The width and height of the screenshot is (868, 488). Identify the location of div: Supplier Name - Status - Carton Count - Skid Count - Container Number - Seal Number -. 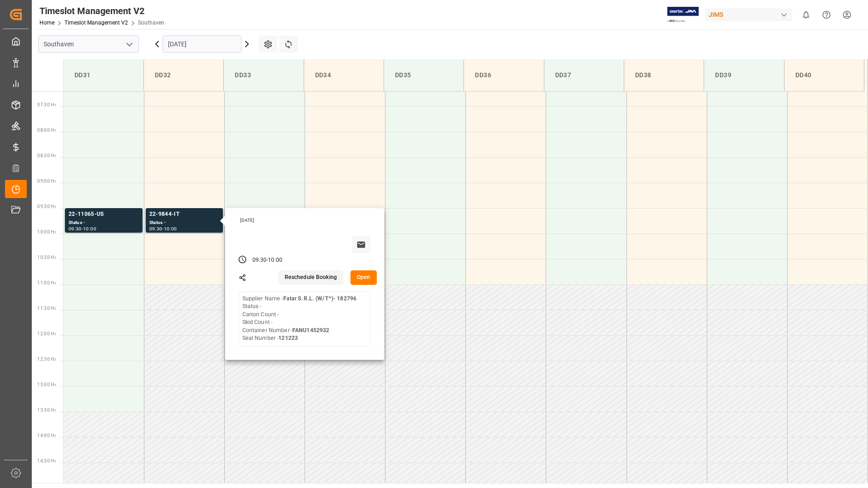
(300, 318).